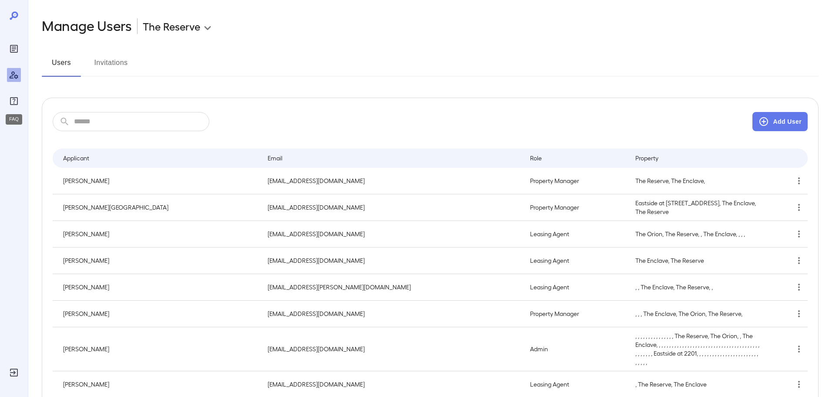 The width and height of the screenshot is (829, 397). Describe the element at coordinates (698, 287) in the screenshot. I see `p: , , The Enclave, The Reserve, ,` at that location.